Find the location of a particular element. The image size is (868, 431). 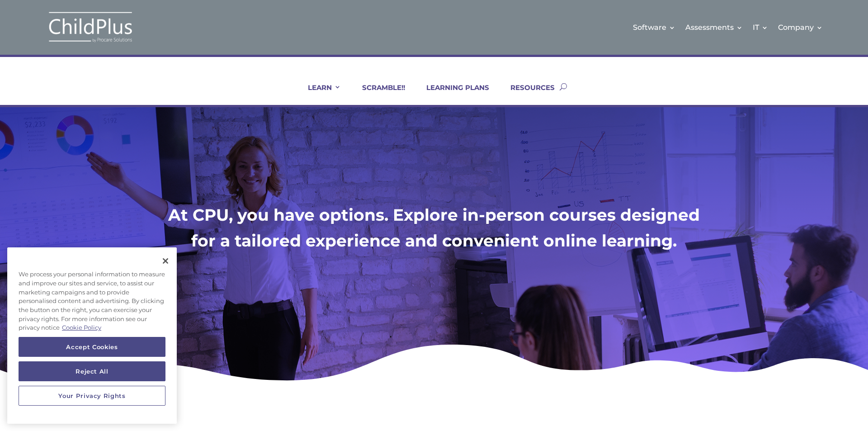

div: Privacy is located at coordinates (92, 336).